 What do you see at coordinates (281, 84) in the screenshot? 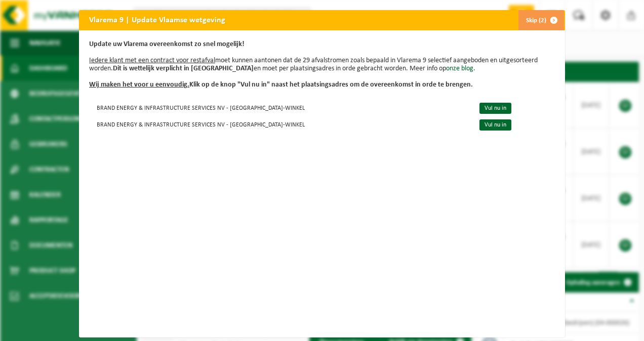
I see `b: Klik op de knop "Vul nu in" naast het plaatsingsadres om de overeenkomst in orde te brengen.` at bounding box center [281, 84].